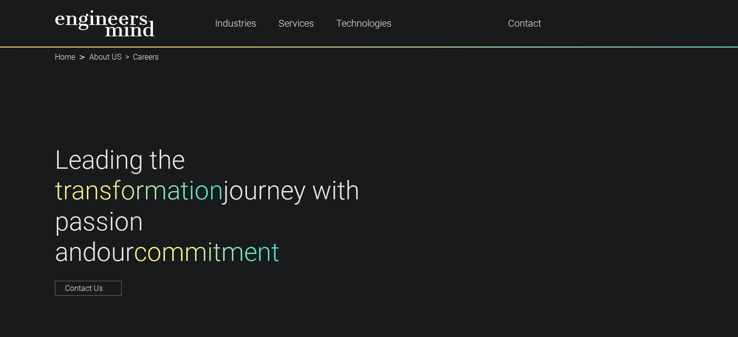 This screenshot has width=738, height=337. Describe the element at coordinates (140, 57) in the screenshot. I see `li: Careers` at that location.